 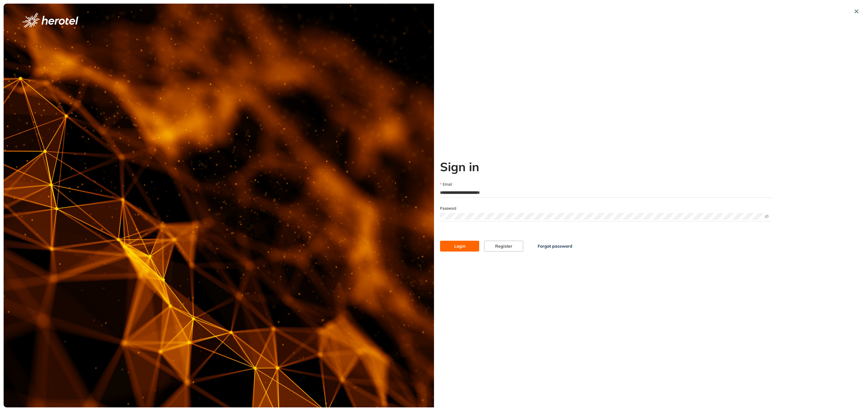 What do you see at coordinates (51, 20) in the screenshot?
I see `button: logo` at bounding box center [51, 20].